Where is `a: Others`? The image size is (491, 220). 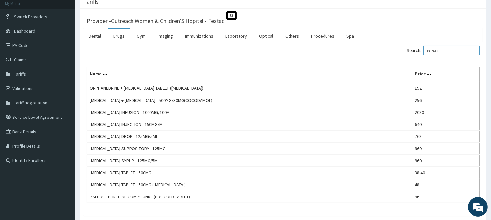
a: Others is located at coordinates (292, 36).